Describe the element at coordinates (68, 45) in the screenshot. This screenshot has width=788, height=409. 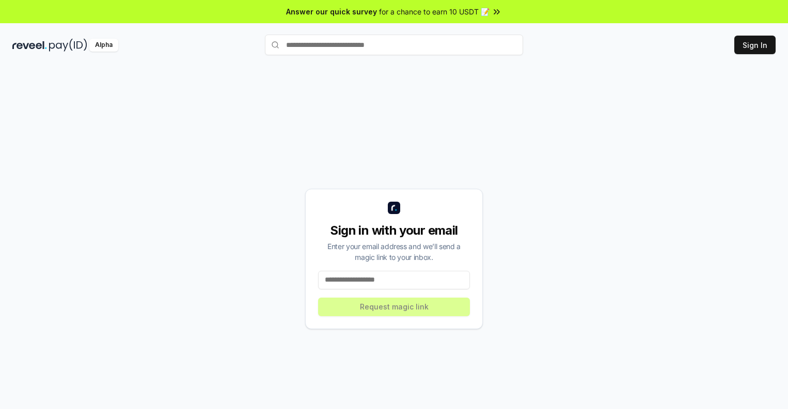
I see `img: pay_id` at that location.